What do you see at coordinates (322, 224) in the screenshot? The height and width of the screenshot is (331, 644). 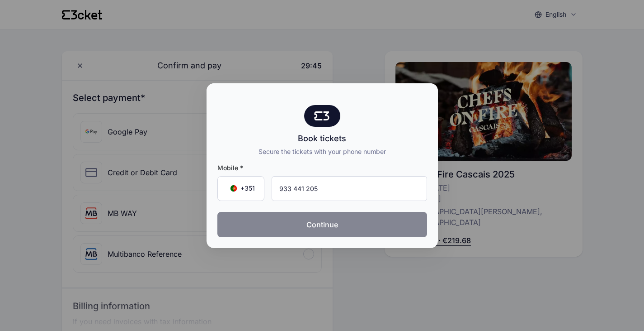 I see `button: Continue` at bounding box center [322, 224].